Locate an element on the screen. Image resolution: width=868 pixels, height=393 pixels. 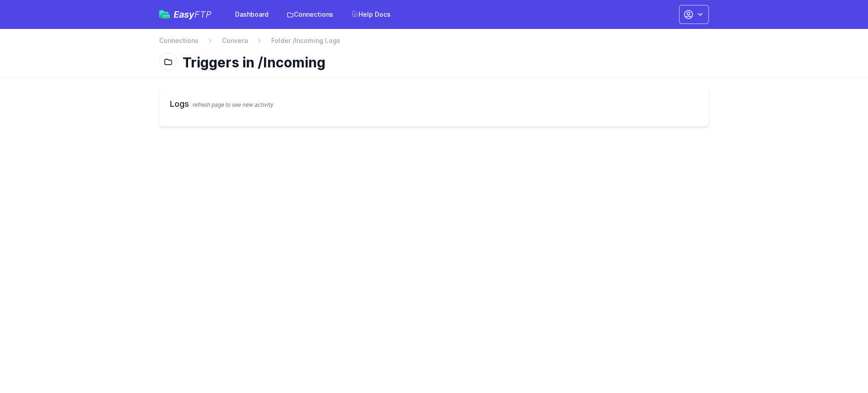
span: refresh page to see new activity is located at coordinates (233, 104).